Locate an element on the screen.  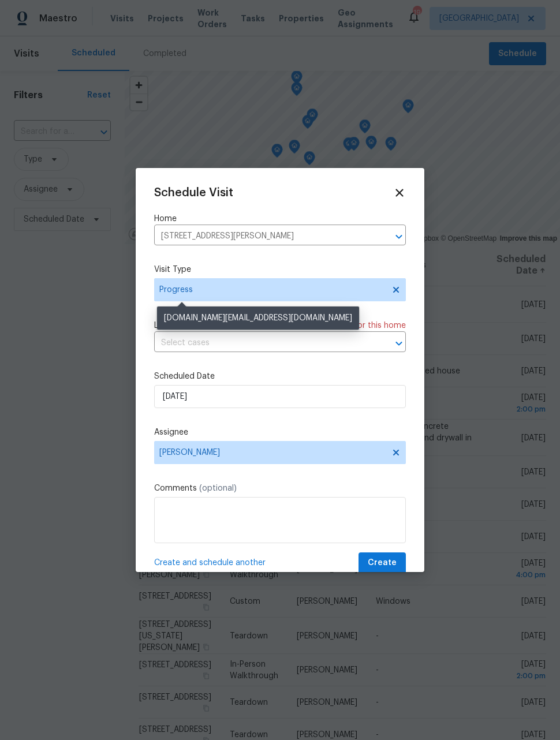
label: Scheduled Date is located at coordinates (280, 376).